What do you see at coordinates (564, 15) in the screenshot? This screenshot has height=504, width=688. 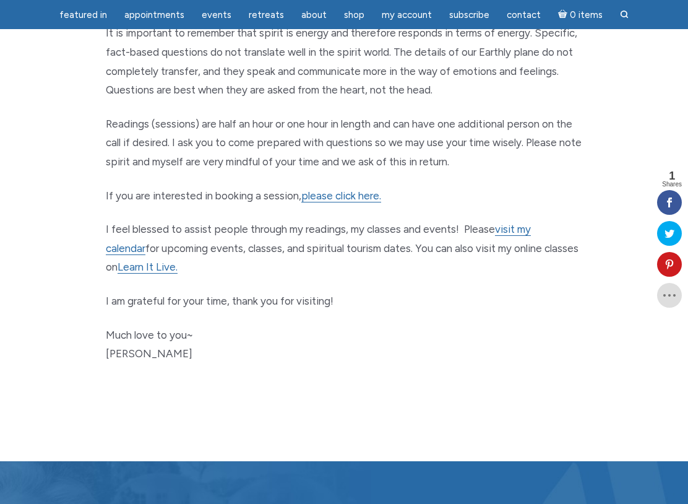 I see `i: Cart` at bounding box center [564, 15].